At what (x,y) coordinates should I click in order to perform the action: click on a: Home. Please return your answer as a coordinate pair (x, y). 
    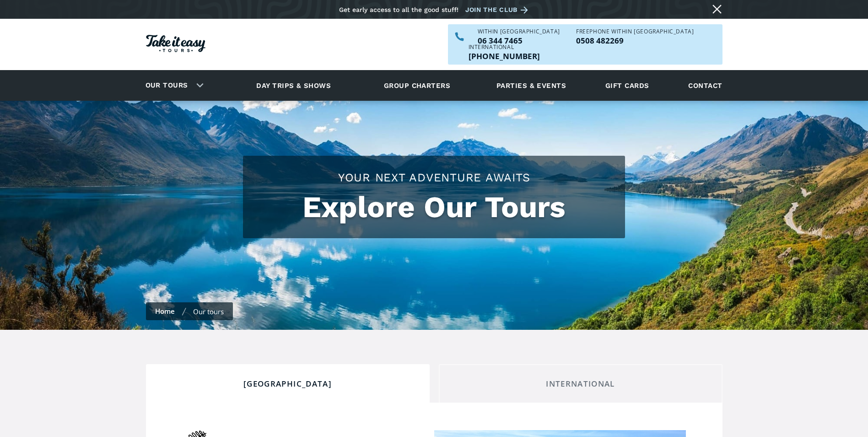
    Looking at the image, I should click on (164, 311).